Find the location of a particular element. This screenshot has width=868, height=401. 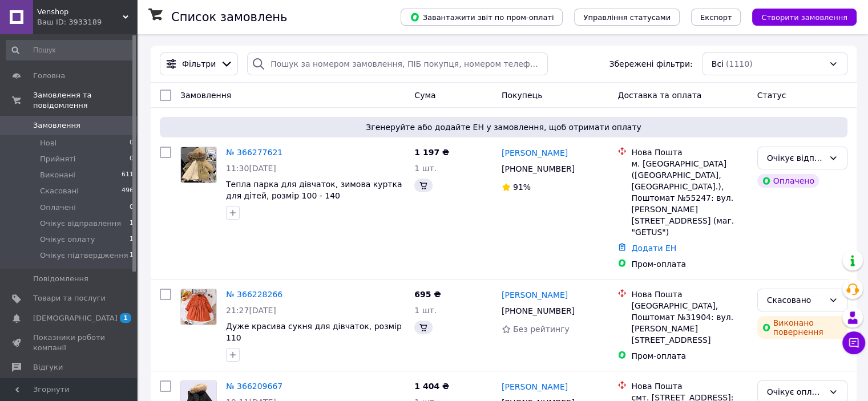

span: Відгуки is located at coordinates (48, 367).